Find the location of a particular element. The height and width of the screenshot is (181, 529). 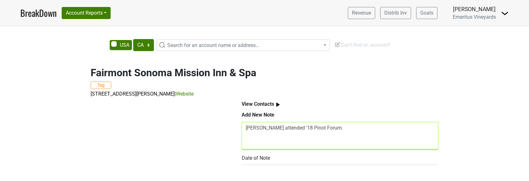

b: Add New Note is located at coordinates (258, 115).